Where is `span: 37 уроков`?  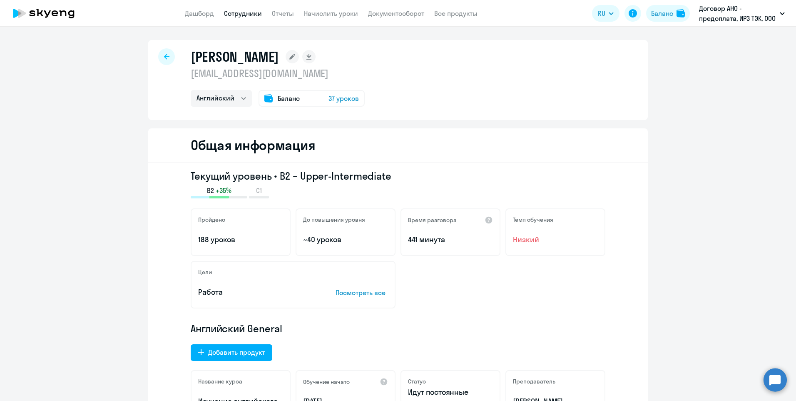
span: 37 уроков is located at coordinates (344, 98).